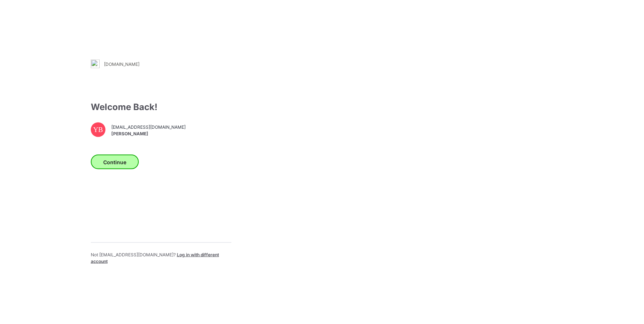 This screenshot has width=644, height=324. I want to click on div: Welcome Back!, so click(161, 107).